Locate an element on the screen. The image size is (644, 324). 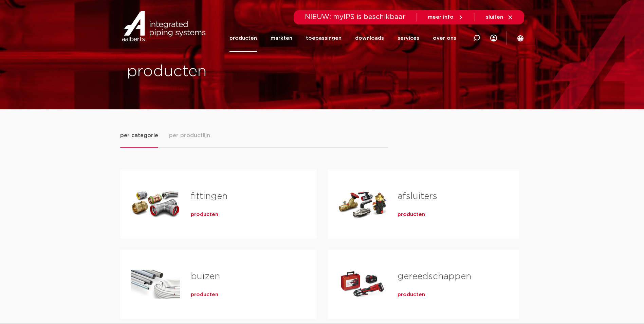
span: per categorie is located at coordinates (139, 136).